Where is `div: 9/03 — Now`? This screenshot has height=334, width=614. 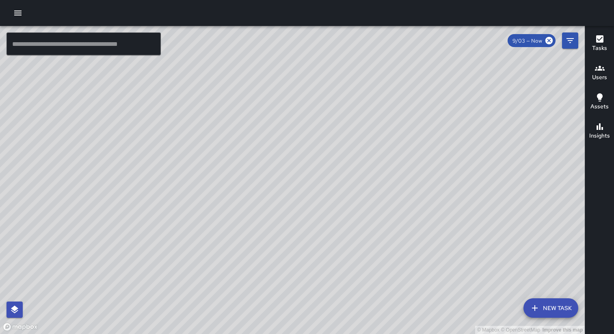
div: 9/03 — Now is located at coordinates (532, 41).